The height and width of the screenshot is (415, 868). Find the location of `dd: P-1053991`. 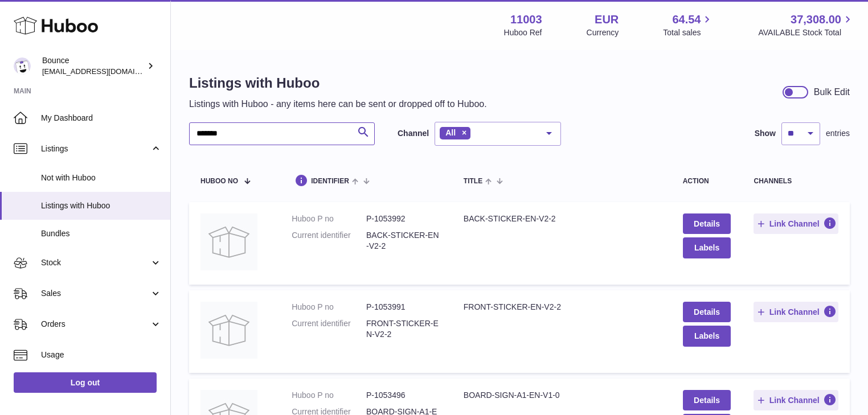

dd: P-1053991 is located at coordinates (403, 306).